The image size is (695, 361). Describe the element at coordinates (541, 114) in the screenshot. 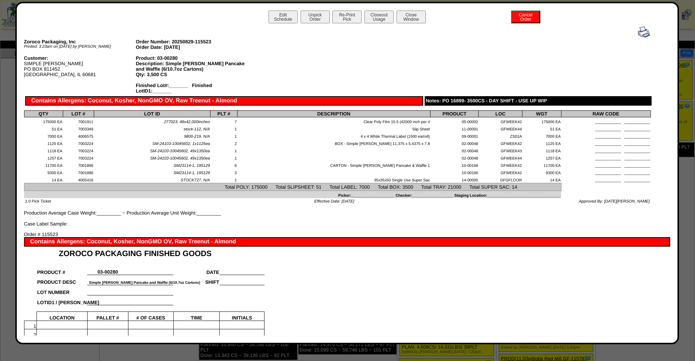

I see `th: WGT` at that location.